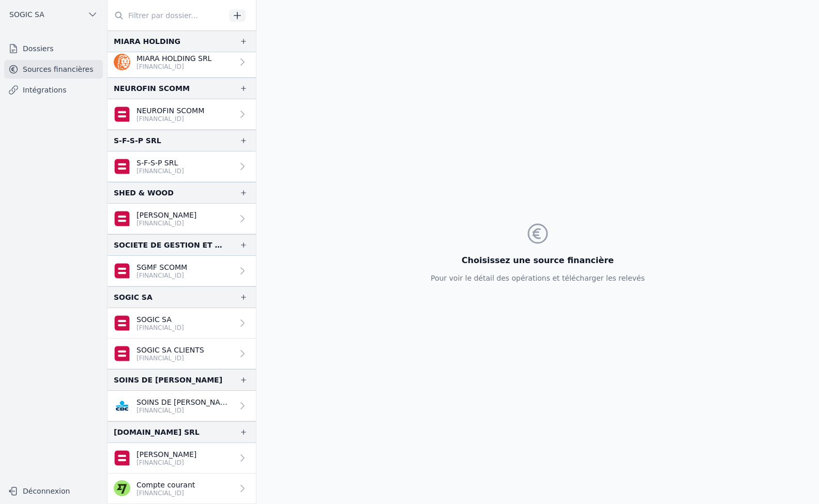  I want to click on p: NEUROFIN SCOMM, so click(170, 110).